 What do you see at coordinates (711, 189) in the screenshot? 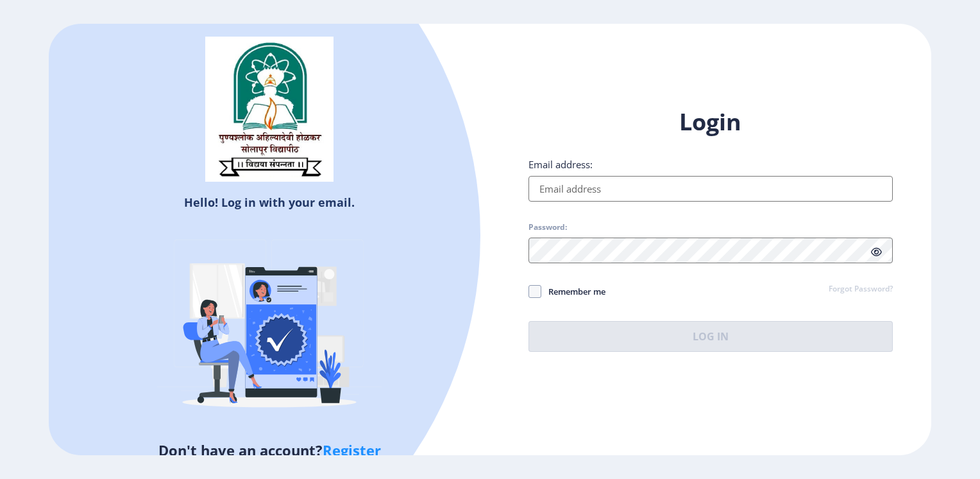
I see `input: Email address` at bounding box center [711, 189].